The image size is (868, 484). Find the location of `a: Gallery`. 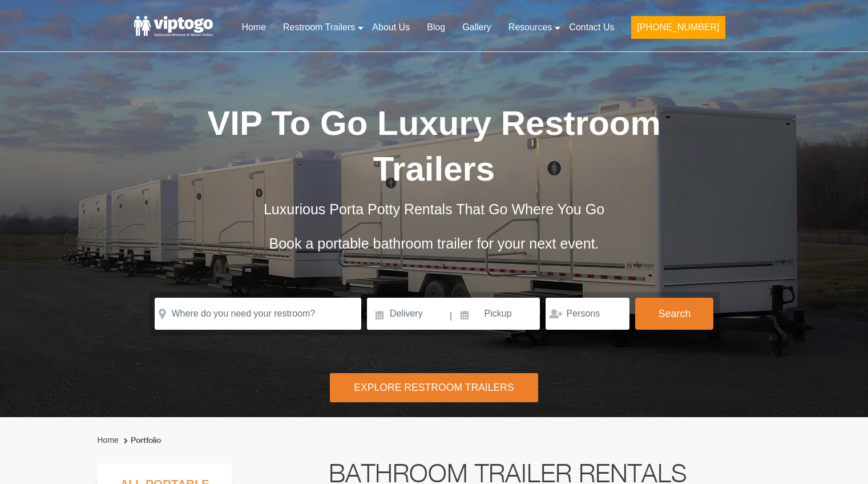

a: Gallery is located at coordinates (476, 27).